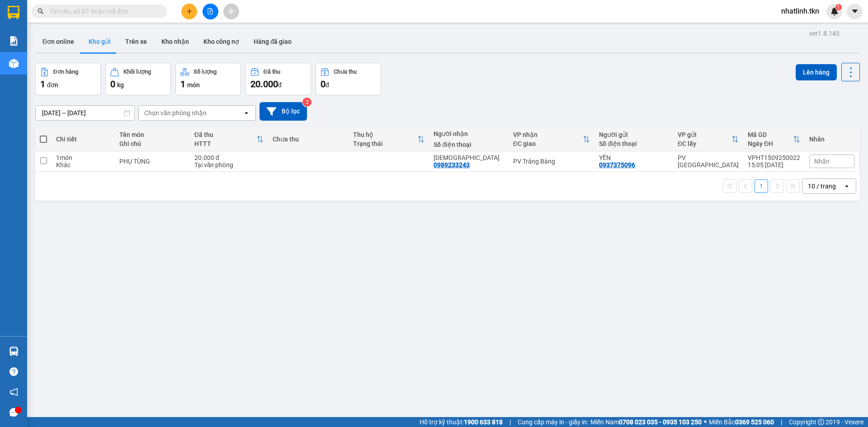 The width and height of the screenshot is (868, 427). Describe the element at coordinates (634, 158) in the screenshot. I see `div: YẾN` at that location.